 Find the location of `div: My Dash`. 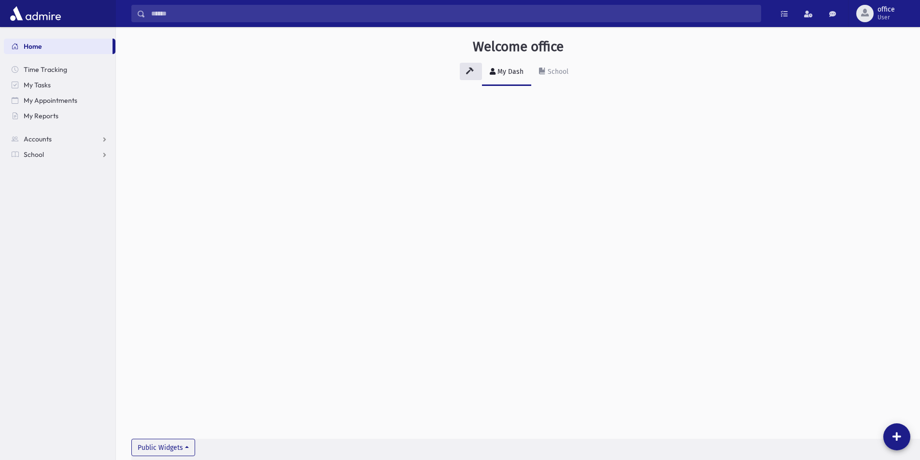

div: My Dash is located at coordinates (509, 71).